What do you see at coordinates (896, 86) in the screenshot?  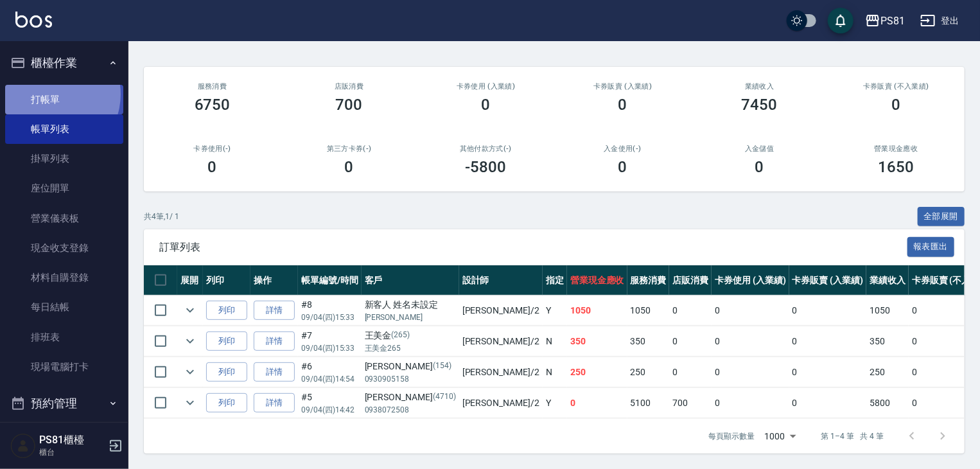 I see `h2: 卡券販賣 (不入業績)` at bounding box center [896, 86].